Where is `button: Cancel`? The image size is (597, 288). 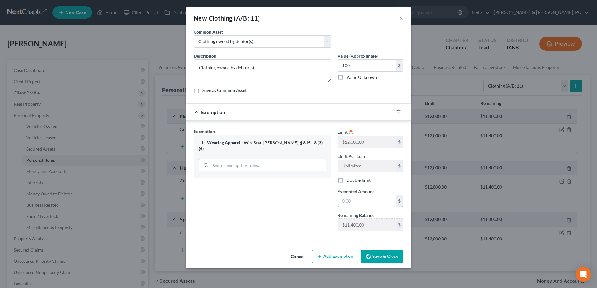
button: Cancel is located at coordinates (298, 257).